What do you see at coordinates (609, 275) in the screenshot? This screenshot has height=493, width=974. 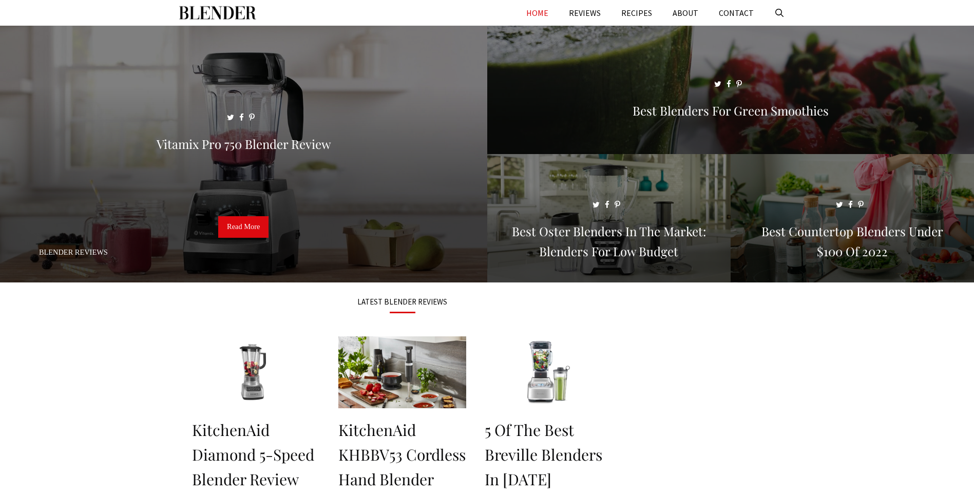 I see `a: Best Oster Blenders in the Market: Blenders for Low Budget` at bounding box center [609, 275].